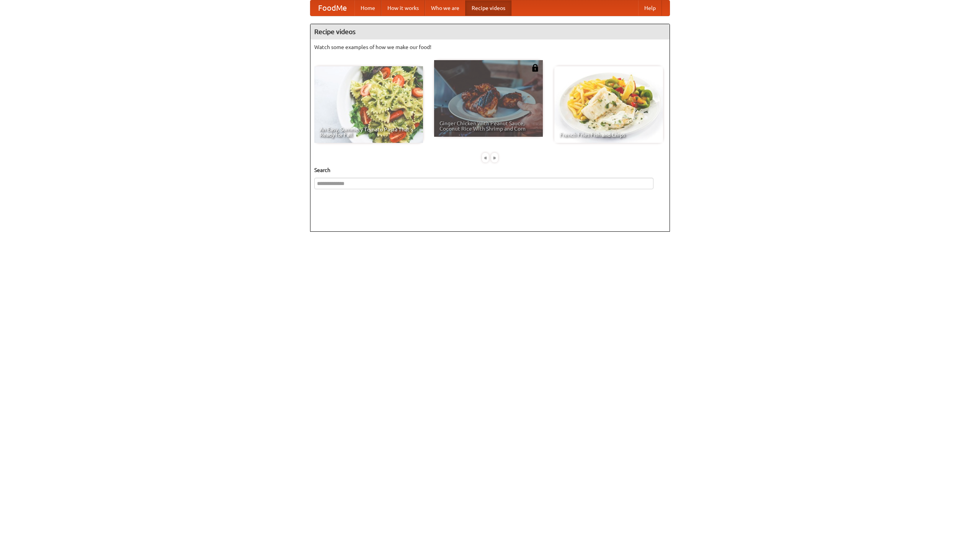 This screenshot has width=980, height=542. Describe the element at coordinates (650, 8) in the screenshot. I see `a: Help` at that location.